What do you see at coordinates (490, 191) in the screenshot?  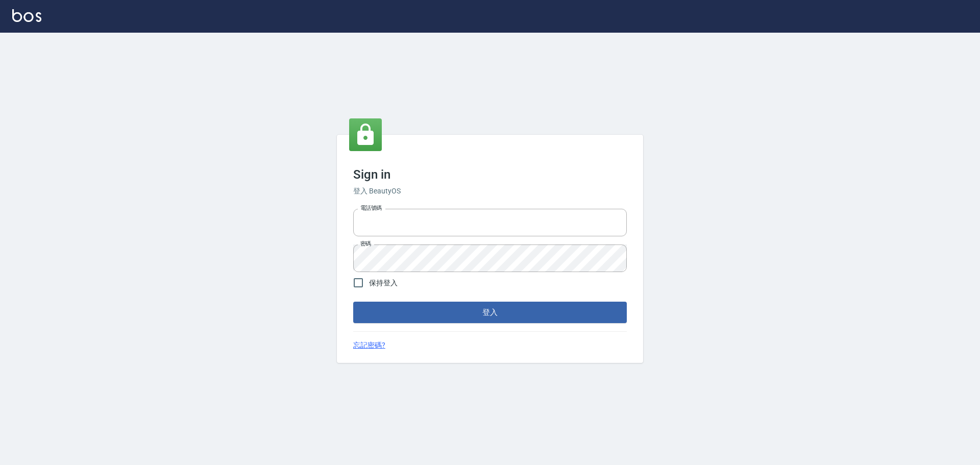 I see `h6: 登入 BeautyOS` at bounding box center [490, 191].